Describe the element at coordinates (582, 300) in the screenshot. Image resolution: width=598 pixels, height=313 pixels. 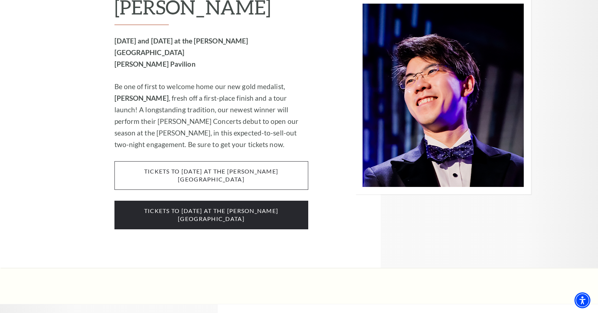
I see `div: Accessibility Menu` at that location.